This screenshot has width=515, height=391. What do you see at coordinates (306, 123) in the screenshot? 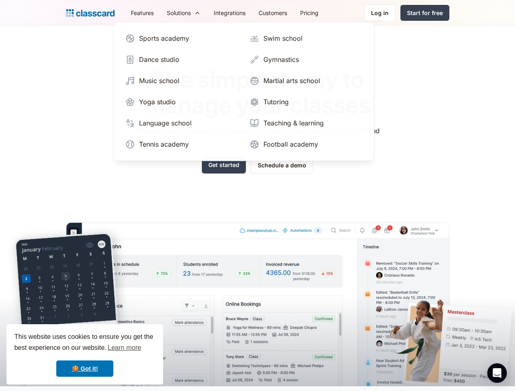
I see `a: Teaching & learning` at bounding box center [306, 123].